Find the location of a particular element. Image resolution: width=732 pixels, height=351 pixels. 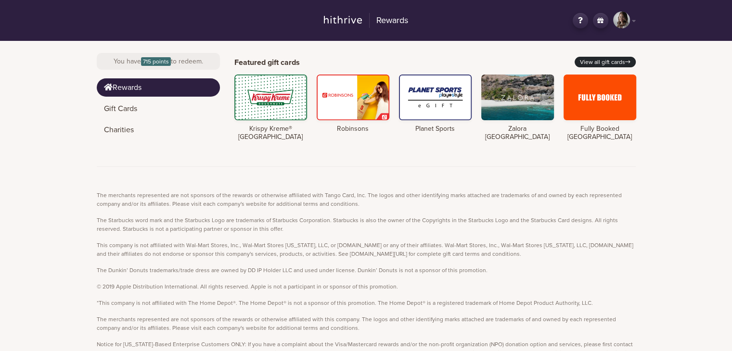

p: The merchants represented are not sponsors of the rewards or otherwise affiliated with this compa... is located at coordinates (366, 324).